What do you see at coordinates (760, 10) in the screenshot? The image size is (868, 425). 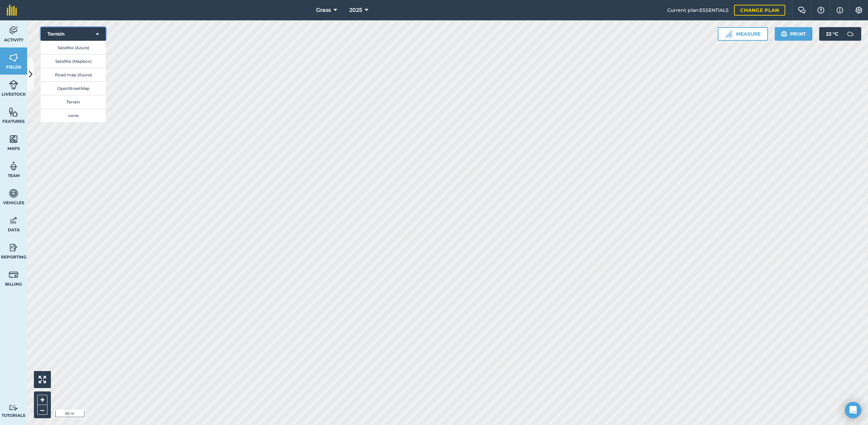 I see `a: Change plan` at bounding box center [760, 10].